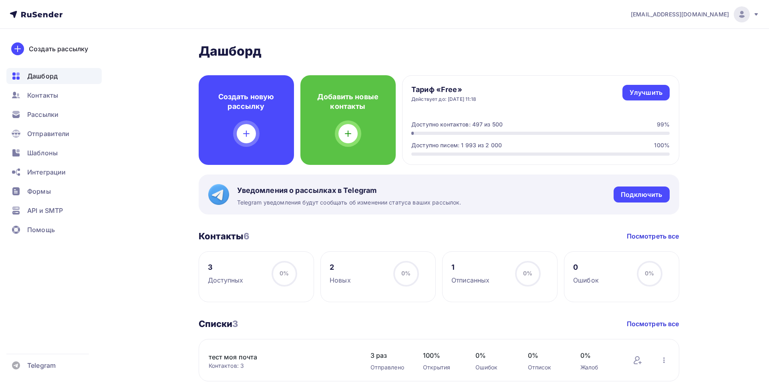  Describe the element at coordinates (282, 366) in the screenshot. I see `div: Контактов: 3` at that location.